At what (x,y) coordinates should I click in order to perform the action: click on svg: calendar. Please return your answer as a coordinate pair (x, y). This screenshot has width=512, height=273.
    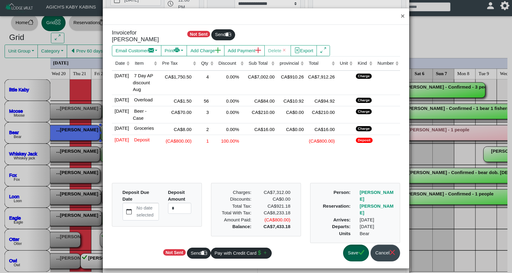
    Looking at the image, I should click on (129, 211).